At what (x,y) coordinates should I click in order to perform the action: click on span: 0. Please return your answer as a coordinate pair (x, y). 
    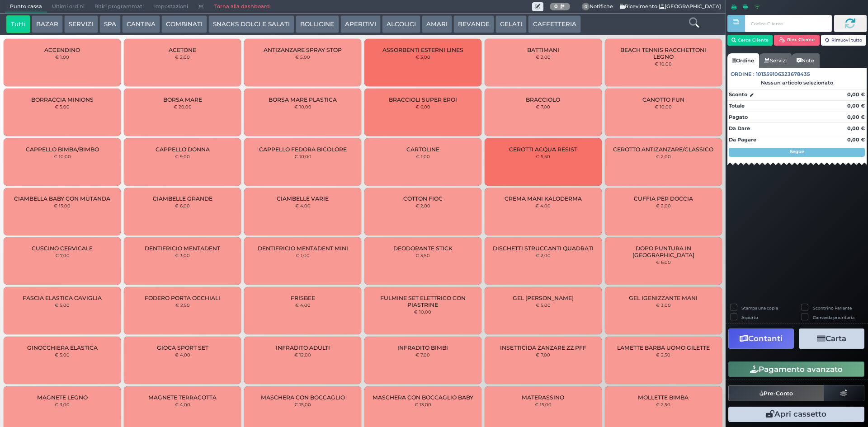
    Looking at the image, I should click on (586, 7).